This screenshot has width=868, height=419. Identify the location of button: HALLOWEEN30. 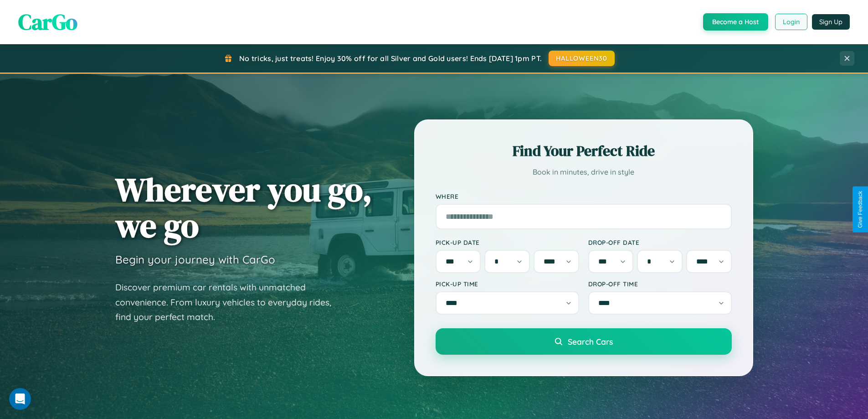
(581, 59).